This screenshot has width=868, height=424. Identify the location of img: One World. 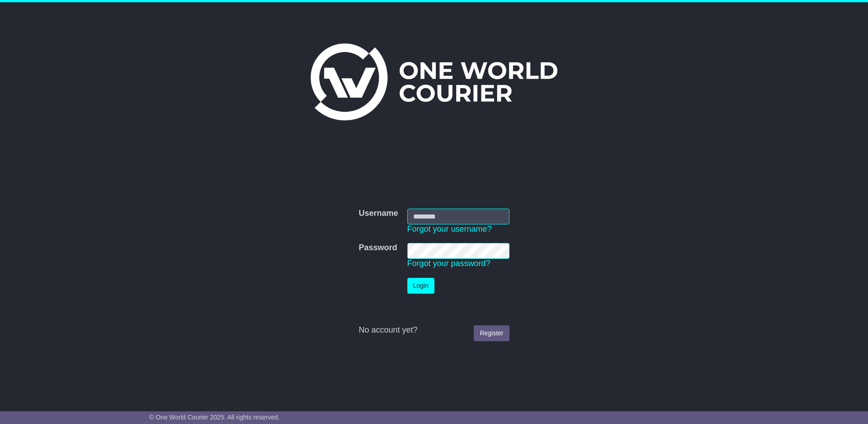
(434, 82).